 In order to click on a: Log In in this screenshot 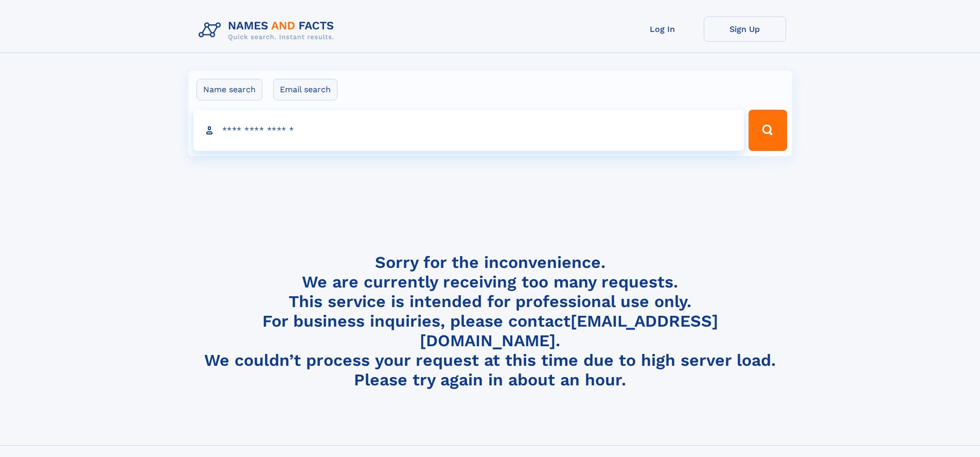, I will do `click(662, 29)`.